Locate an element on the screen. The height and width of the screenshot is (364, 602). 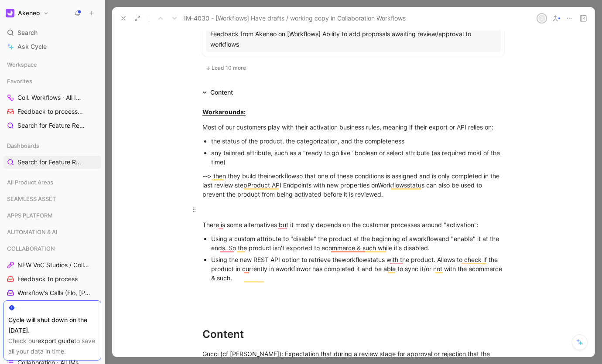
button: Load 10 more is located at coordinates (226, 68).